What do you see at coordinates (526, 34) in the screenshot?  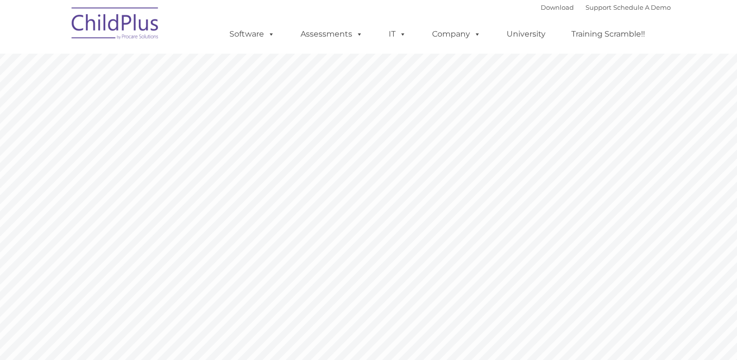 I see `a: University` at bounding box center [526, 34].